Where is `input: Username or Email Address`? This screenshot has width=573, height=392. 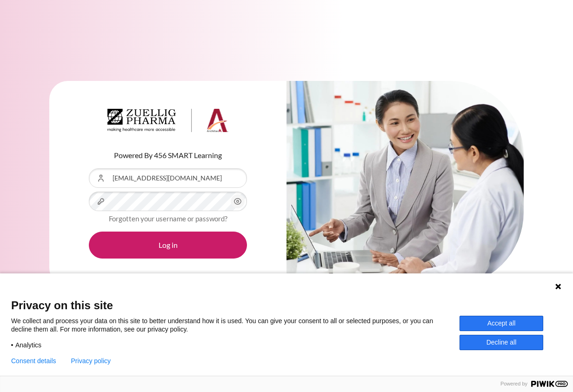
input: Username or Email Address is located at coordinates (168, 178).